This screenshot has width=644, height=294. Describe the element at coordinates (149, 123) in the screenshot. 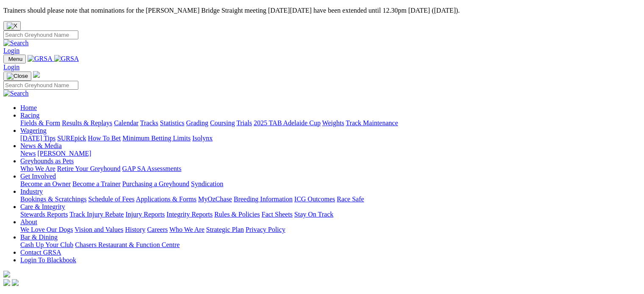

I see `a: Tracks` at that location.